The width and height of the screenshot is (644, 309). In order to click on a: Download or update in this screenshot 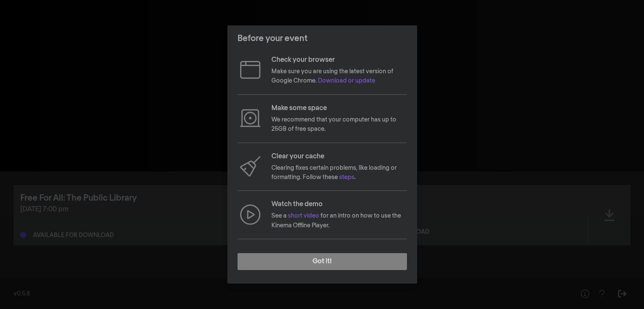, I will do `click(346, 81)`.